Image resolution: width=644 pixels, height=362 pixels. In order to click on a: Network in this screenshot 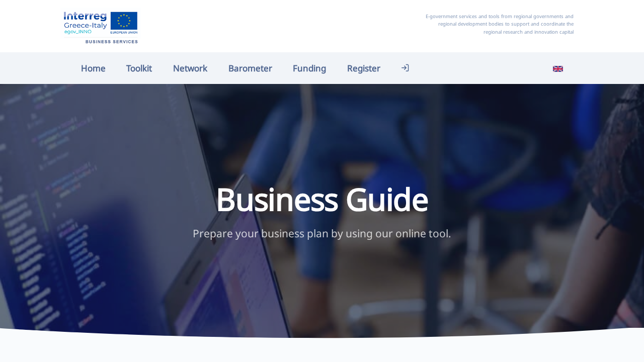, I will do `click(190, 68)`.